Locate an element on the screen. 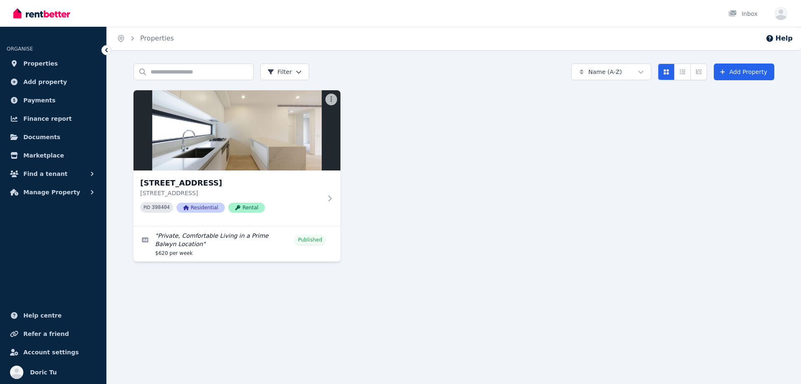  a: Add property is located at coordinates (53, 82).